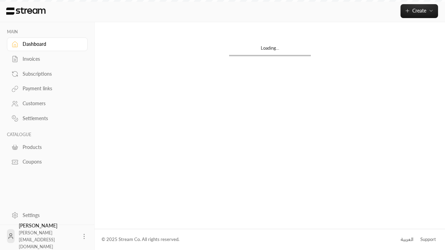  I want to click on a: Support, so click(428, 240).